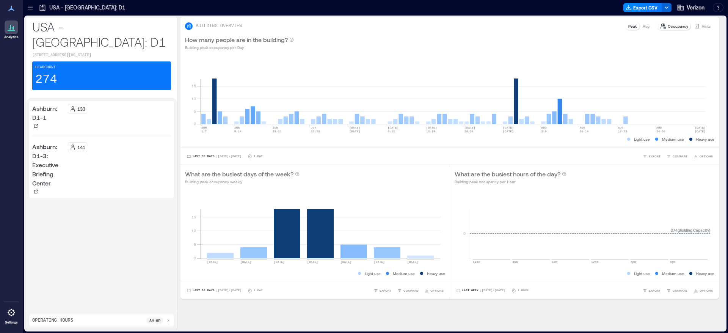  Describe the element at coordinates (239, 47) in the screenshot. I see `p: Building peak occupancy per Day` at that location.